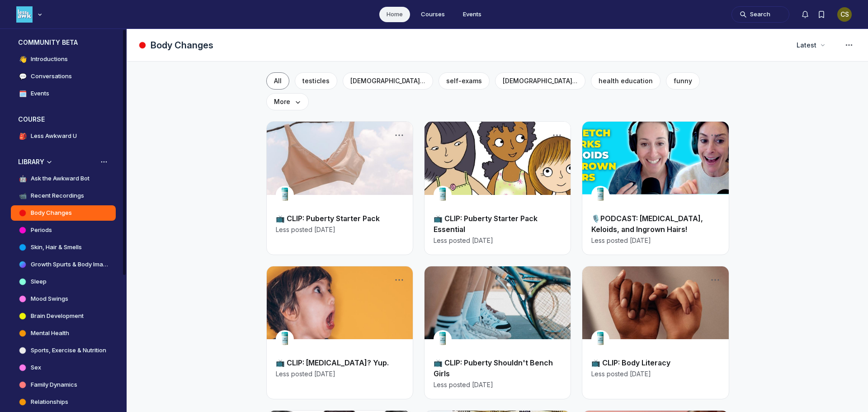 Image resolution: width=868 pixels, height=412 pixels. I want to click on a: 📺 CLIP: Puberty Starter Pack, so click(328, 218).